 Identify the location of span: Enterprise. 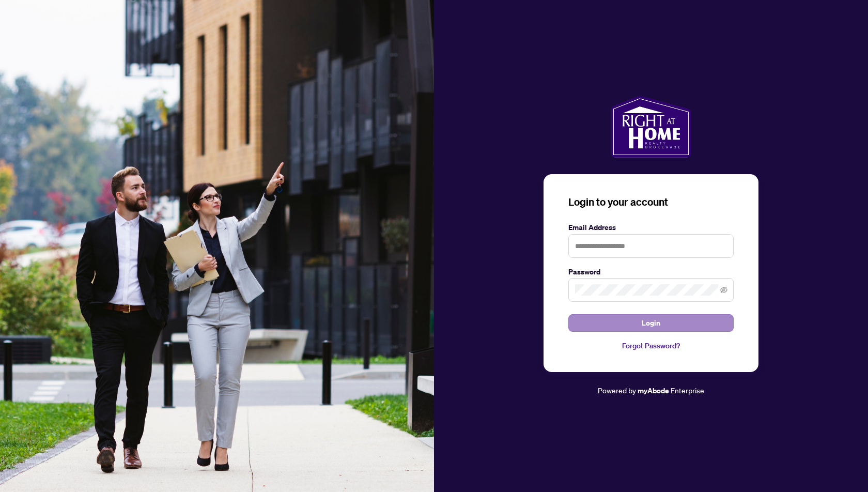
(687, 391).